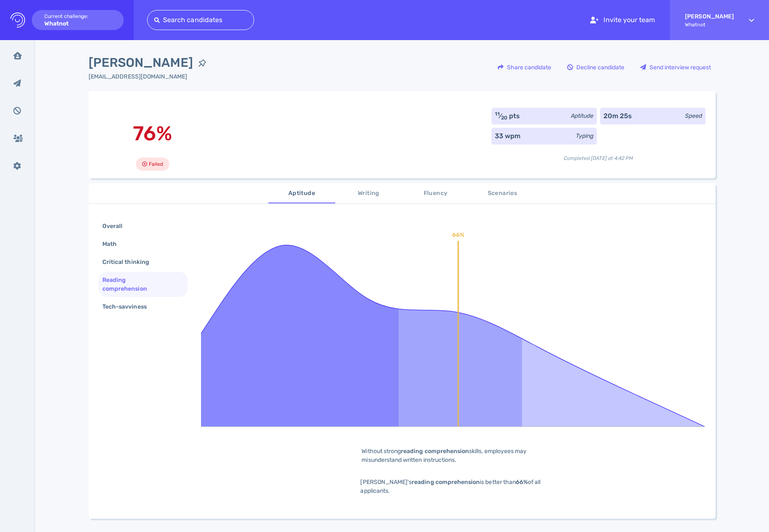 This screenshot has height=532, width=769. I want to click on button: Share candidate, so click(525, 67).